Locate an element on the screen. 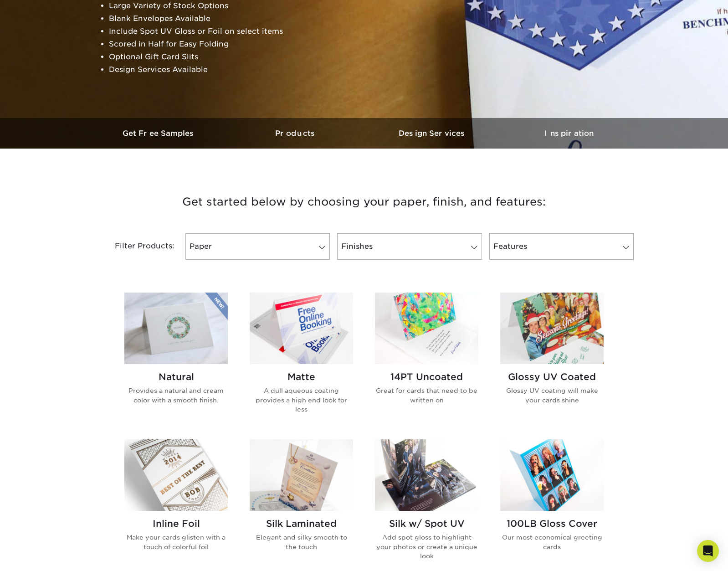 This screenshot has width=728, height=571. h3: Get Free Samples is located at coordinates (159, 133).